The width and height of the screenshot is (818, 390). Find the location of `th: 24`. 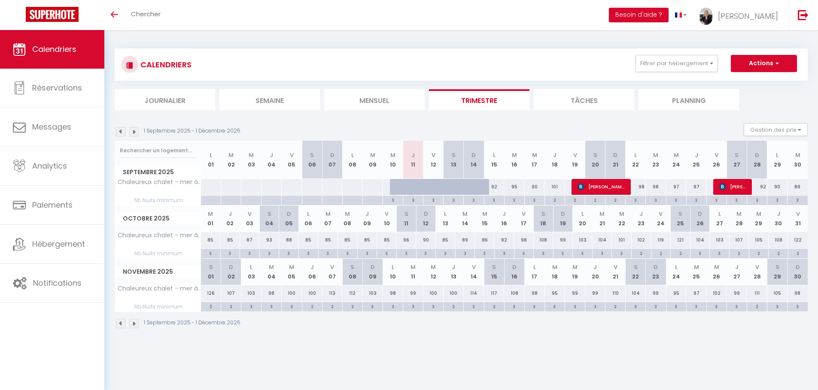

th: 24 is located at coordinates (661, 219).